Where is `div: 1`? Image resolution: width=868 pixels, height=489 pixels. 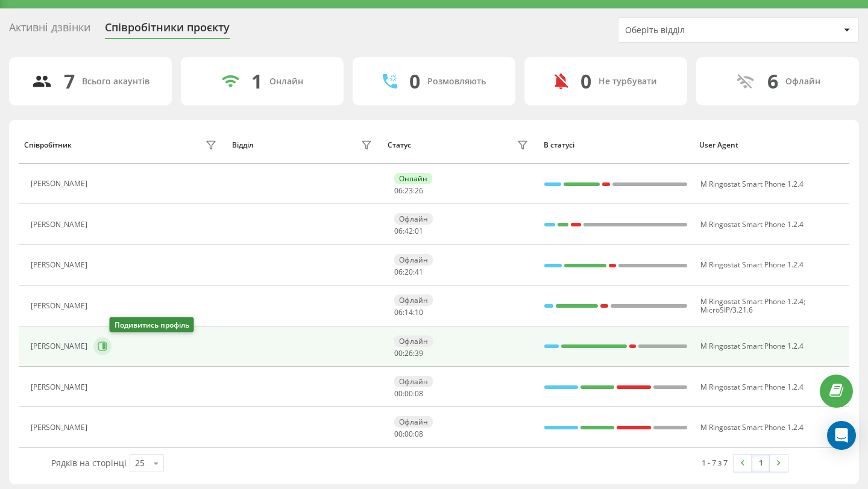
div: 1 is located at coordinates (256, 81).